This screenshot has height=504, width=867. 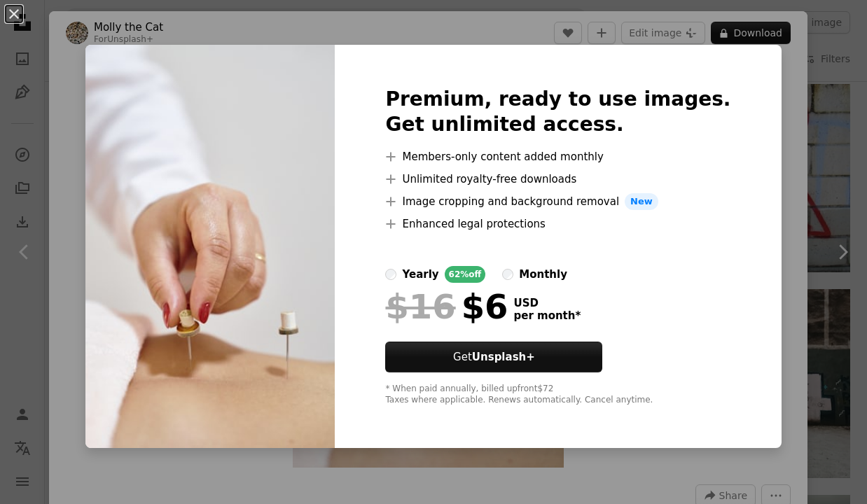 What do you see at coordinates (557, 112) in the screenshot?
I see `h2: Premium, ready to use images. Get unlimited access.` at bounding box center [557, 112].